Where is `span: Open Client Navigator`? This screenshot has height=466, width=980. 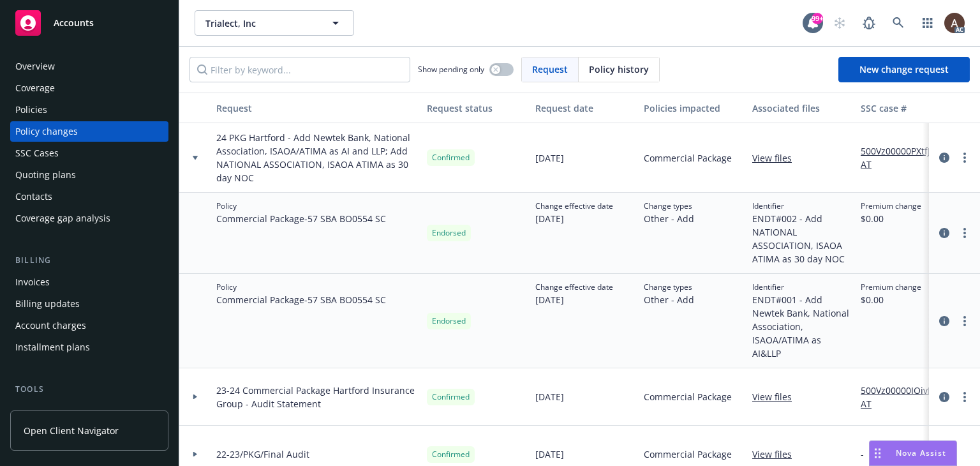
span: Open Client Navigator is located at coordinates (71, 430).